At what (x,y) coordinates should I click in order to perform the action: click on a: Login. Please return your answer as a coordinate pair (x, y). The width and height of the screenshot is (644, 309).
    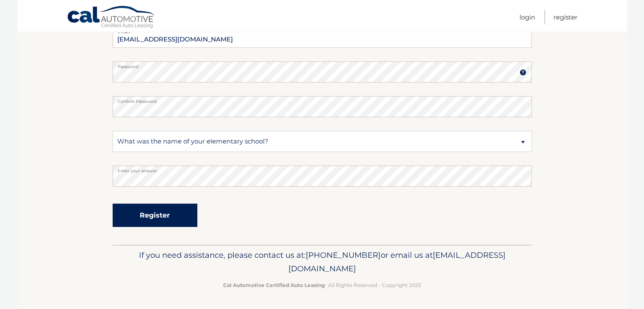
    Looking at the image, I should click on (528, 17).